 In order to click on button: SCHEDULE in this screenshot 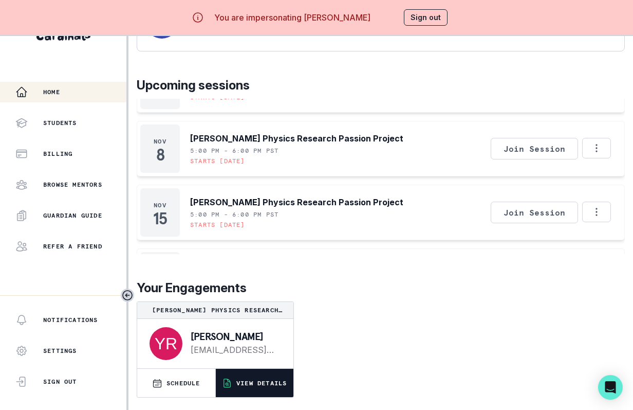, I will do `click(176, 382)`.